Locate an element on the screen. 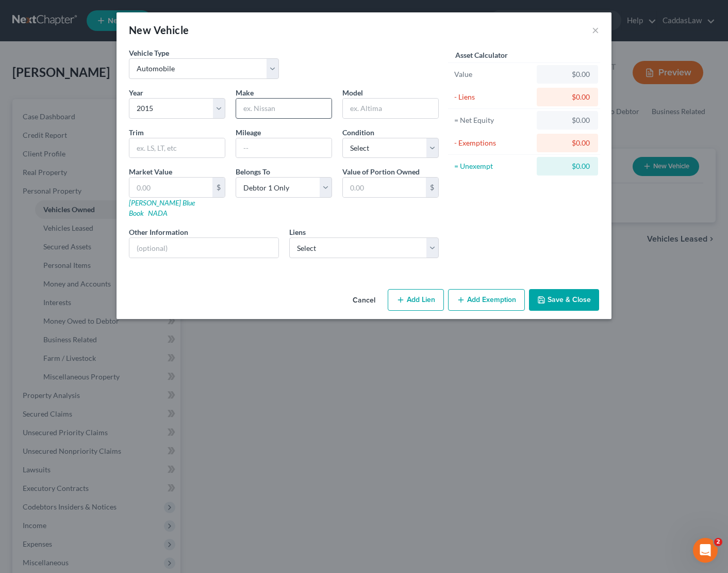 The image size is (728, 573). label: Vehicle Type is located at coordinates (149, 53).